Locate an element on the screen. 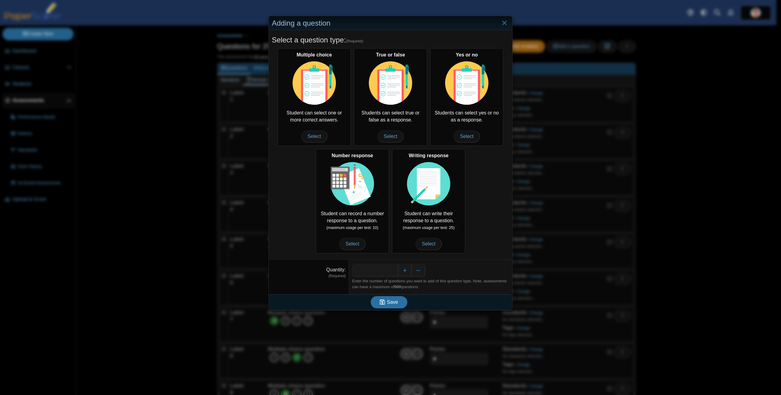  a: Close is located at coordinates (504, 23).